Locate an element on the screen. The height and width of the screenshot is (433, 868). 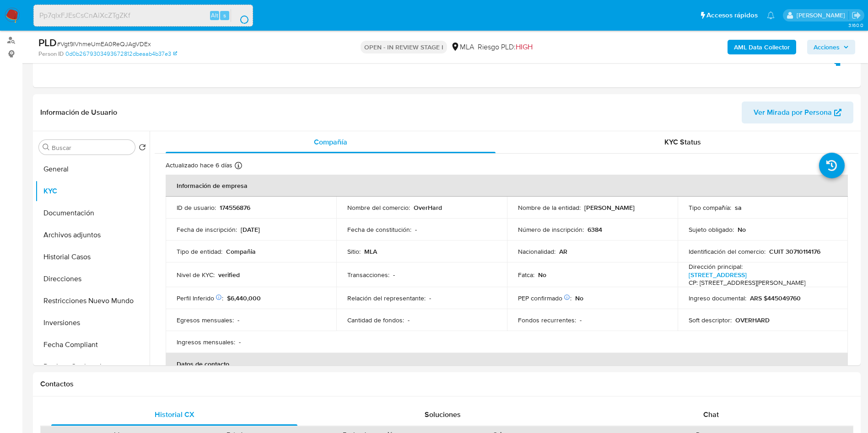
button: KYC is located at coordinates (93, 191).